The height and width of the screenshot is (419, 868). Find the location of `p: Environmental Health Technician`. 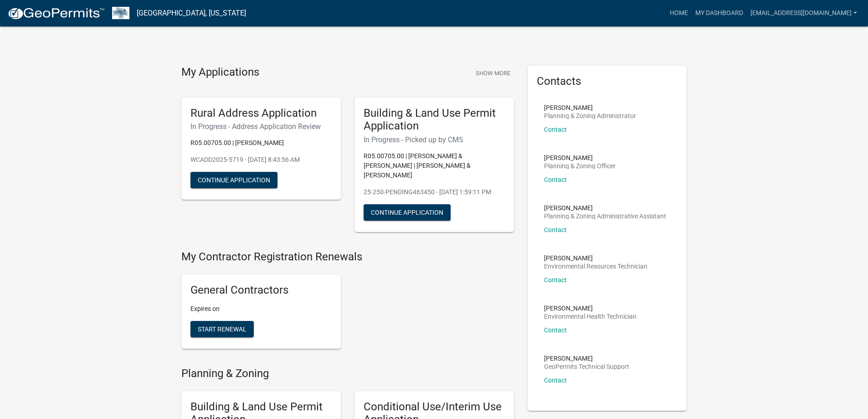

p: Environmental Health Technician is located at coordinates (590, 316).